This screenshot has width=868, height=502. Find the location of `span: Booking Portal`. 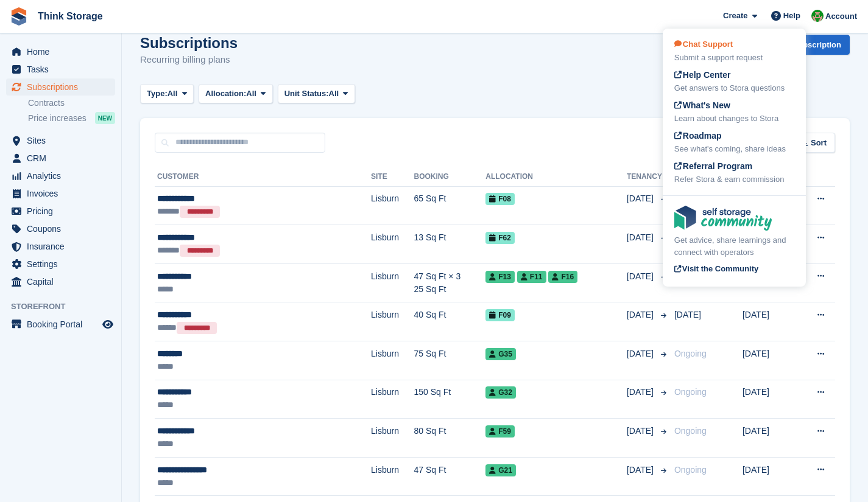

span: Booking Portal is located at coordinates (64, 325).